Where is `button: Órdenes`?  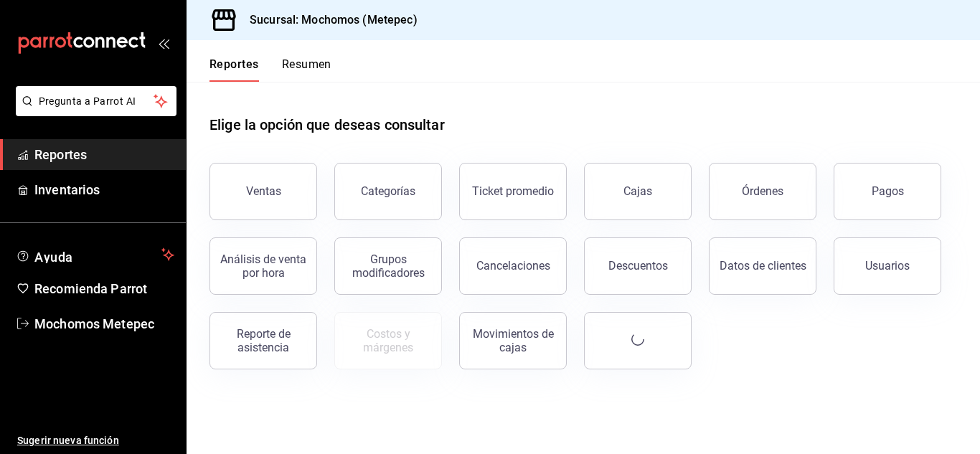
button: Órdenes is located at coordinates (762, 191).